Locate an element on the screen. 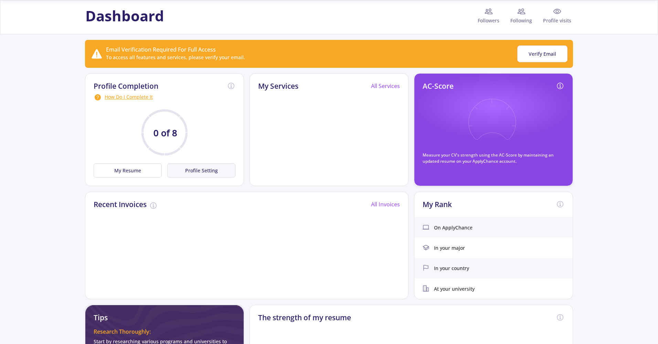  span: Profile visits is located at coordinates (555, 20).